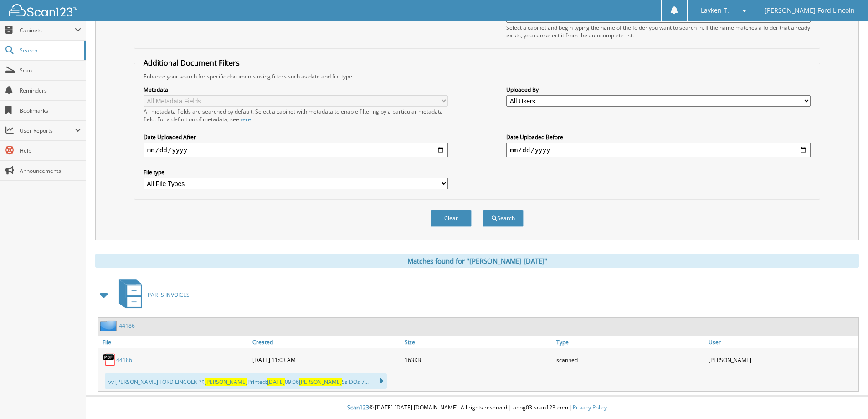 The height and width of the screenshot is (419, 868). I want to click on span: User Reports, so click(47, 131).